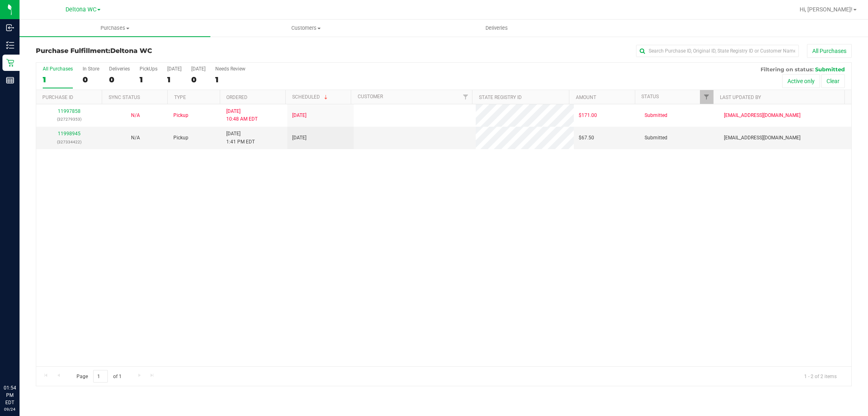 Image resolution: width=868 pixels, height=416 pixels. Describe the element at coordinates (650, 96) in the screenshot. I see `a: Status` at that location.